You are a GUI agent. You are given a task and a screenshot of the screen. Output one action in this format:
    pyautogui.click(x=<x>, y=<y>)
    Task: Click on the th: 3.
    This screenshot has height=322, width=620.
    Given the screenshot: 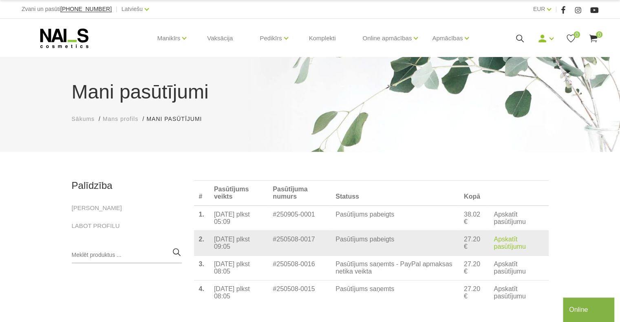 What is the action you would take?
    pyautogui.click(x=201, y=268)
    